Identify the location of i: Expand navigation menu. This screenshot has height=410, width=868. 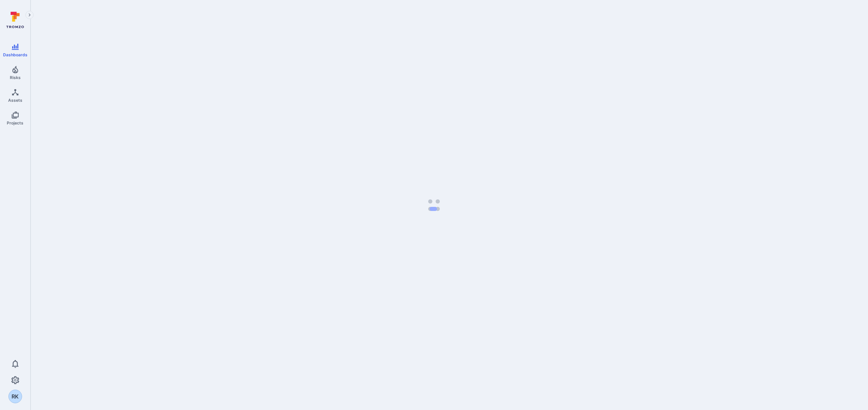
(29, 15).